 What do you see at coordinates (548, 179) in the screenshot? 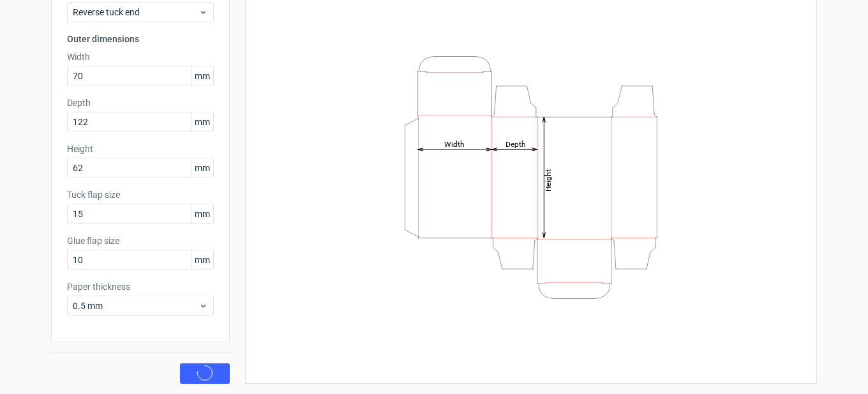
I see `tspan: Height` at bounding box center [548, 179].